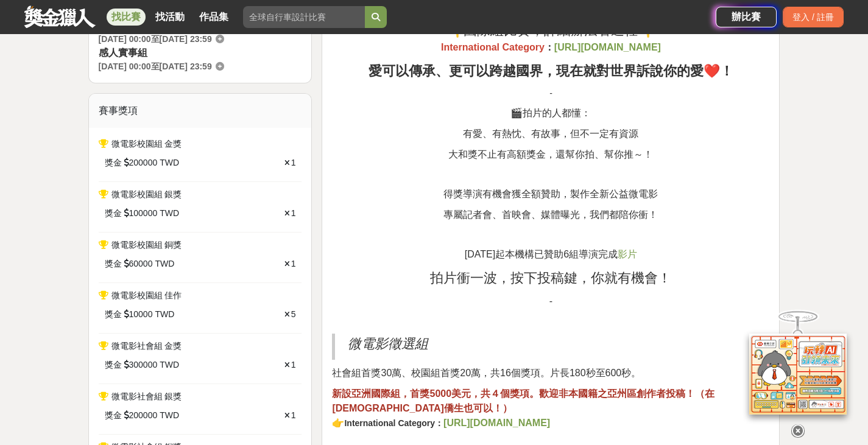 The width and height of the screenshot is (868, 445). What do you see at coordinates (147, 397) in the screenshot?
I see `span: 微電影社會組 銀獎` at bounding box center [147, 397].